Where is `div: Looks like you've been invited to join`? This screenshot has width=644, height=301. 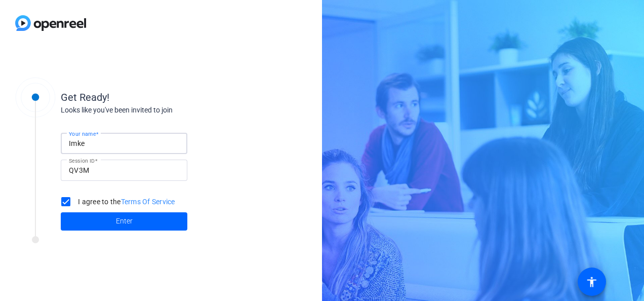 div: Looks like you've been invited to join is located at coordinates (162, 110).